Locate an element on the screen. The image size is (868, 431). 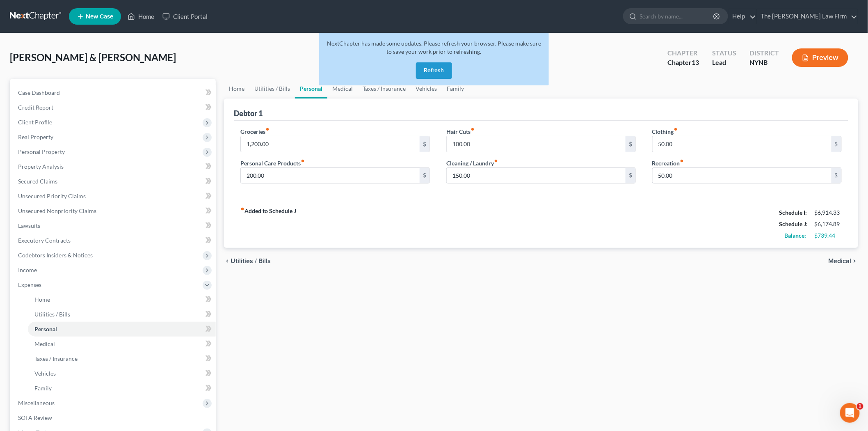
a: Help is located at coordinates (742, 17).